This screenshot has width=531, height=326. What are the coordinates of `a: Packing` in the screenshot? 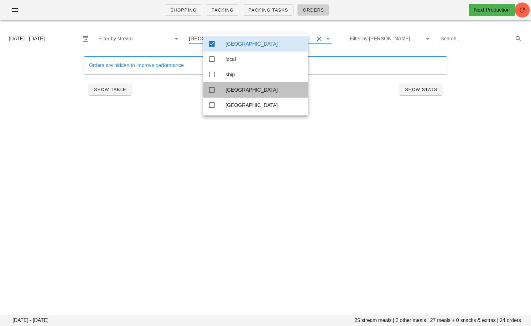 It's located at (222, 10).